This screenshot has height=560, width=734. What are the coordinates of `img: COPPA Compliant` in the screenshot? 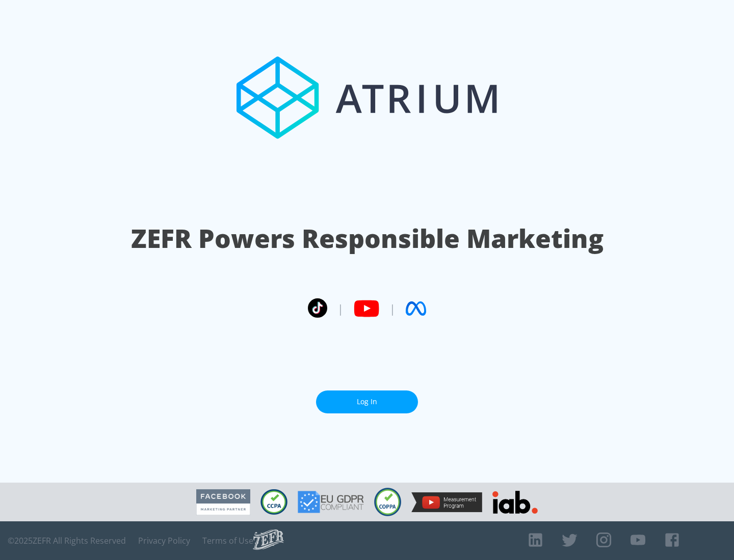 It's located at (387, 502).